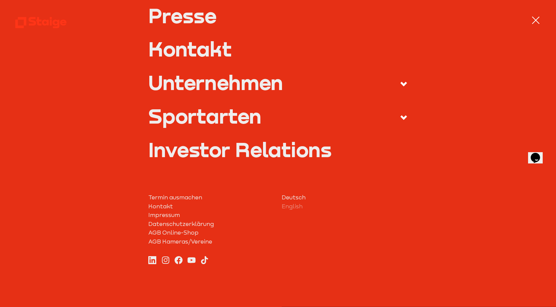 Image resolution: width=556 pixels, height=307 pixels. What do you see at coordinates (211, 242) in the screenshot?
I see `a: AGB Kameras/Vereine` at bounding box center [211, 242].